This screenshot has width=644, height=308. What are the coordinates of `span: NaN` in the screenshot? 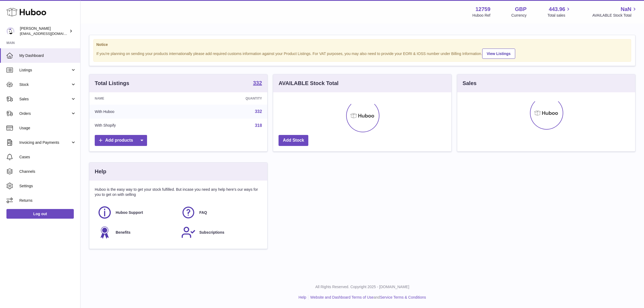 It's located at (625, 9).